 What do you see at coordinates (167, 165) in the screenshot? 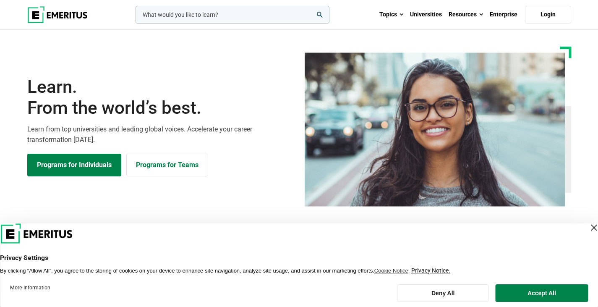
I see `a: Explore for Business` at bounding box center [167, 165].